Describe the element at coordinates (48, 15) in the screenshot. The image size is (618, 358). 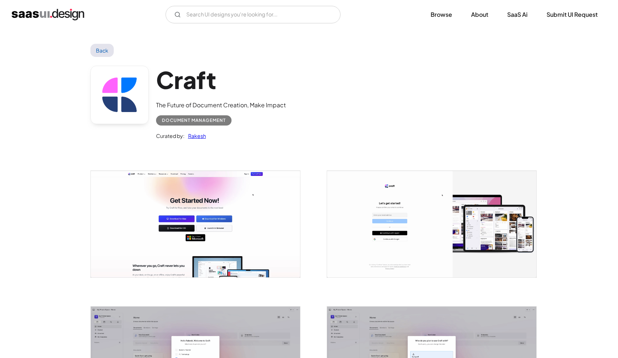
I see `a: home` at that location.